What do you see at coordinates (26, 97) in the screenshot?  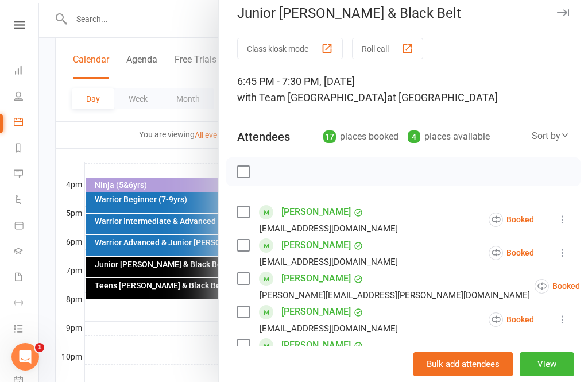 I see `a: People` at bounding box center [26, 97].